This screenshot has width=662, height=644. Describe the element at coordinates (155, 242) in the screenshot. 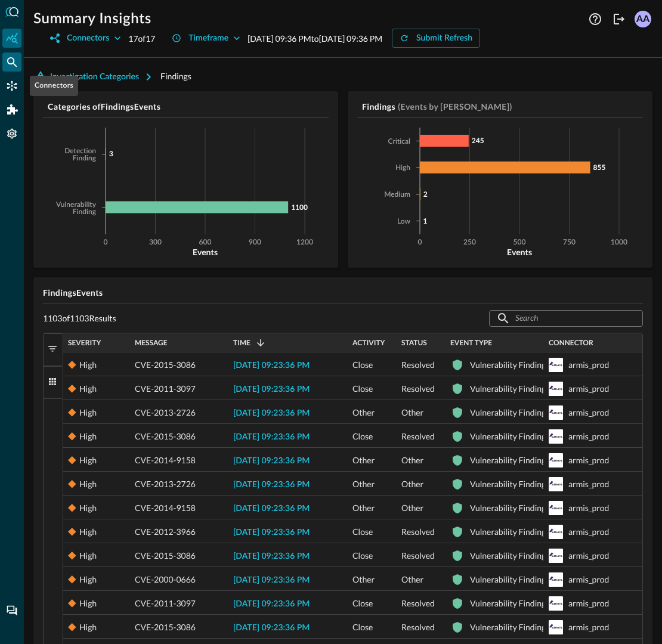

I see `tspan: 300` at that location.